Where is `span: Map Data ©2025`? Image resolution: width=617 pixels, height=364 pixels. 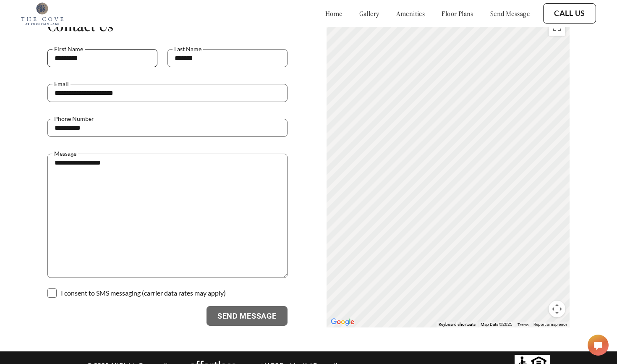 span: Map Data ©2025 is located at coordinates (497, 324).